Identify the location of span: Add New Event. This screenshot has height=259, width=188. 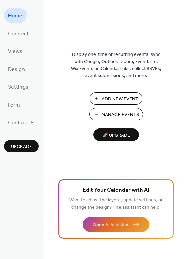
(120, 99).